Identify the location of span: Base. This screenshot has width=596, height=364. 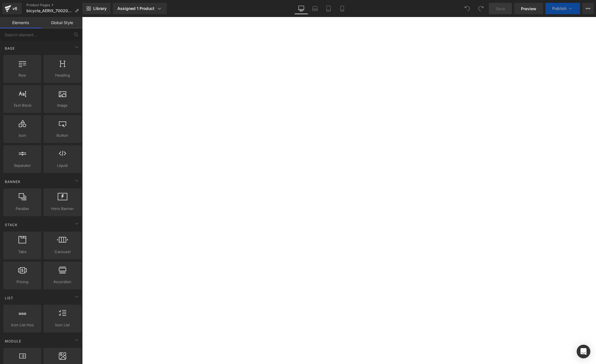
(10, 48).